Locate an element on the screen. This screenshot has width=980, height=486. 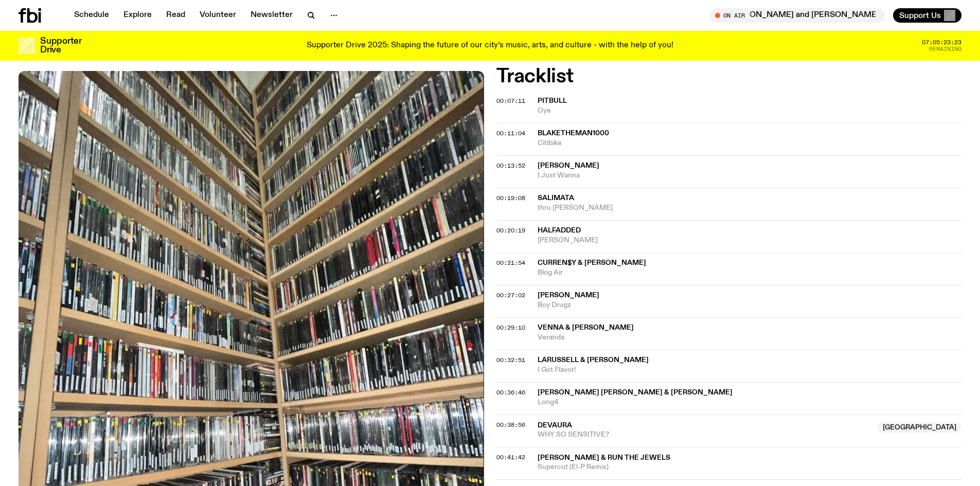
span: halfadded is located at coordinates (559, 230).